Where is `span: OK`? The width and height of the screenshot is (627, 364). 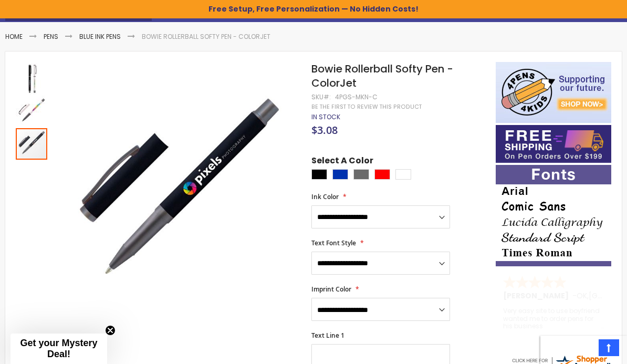 span: OK is located at coordinates (582, 296).